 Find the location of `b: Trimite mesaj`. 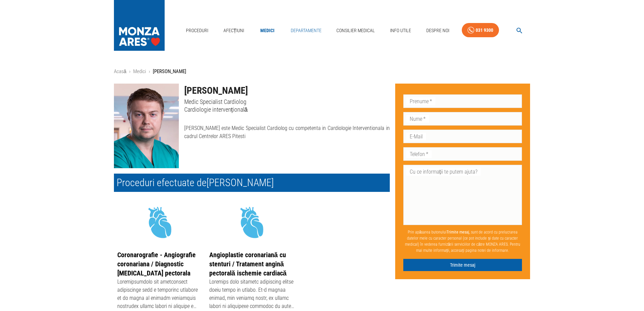

b: Trimite mesaj is located at coordinates (458, 232).